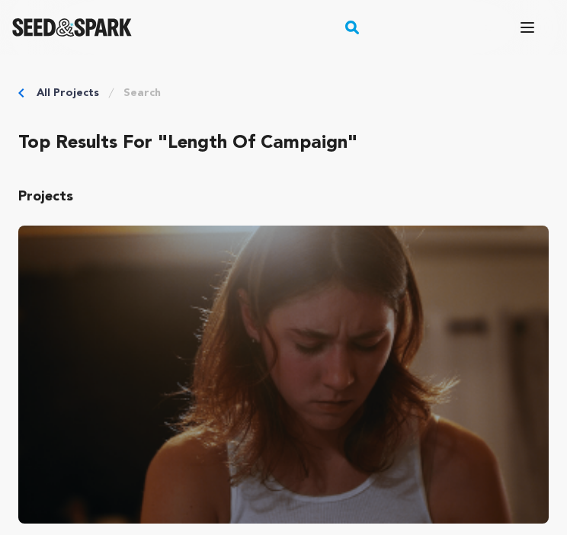 This screenshot has width=567, height=535. I want to click on img: Seed&Spark Logo Dark Mode, so click(72, 27).